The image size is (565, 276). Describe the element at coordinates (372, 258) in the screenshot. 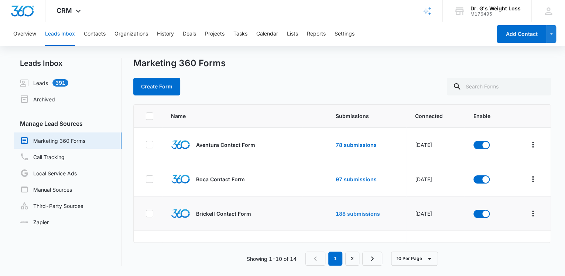

I see `a: Next Page` at that location.